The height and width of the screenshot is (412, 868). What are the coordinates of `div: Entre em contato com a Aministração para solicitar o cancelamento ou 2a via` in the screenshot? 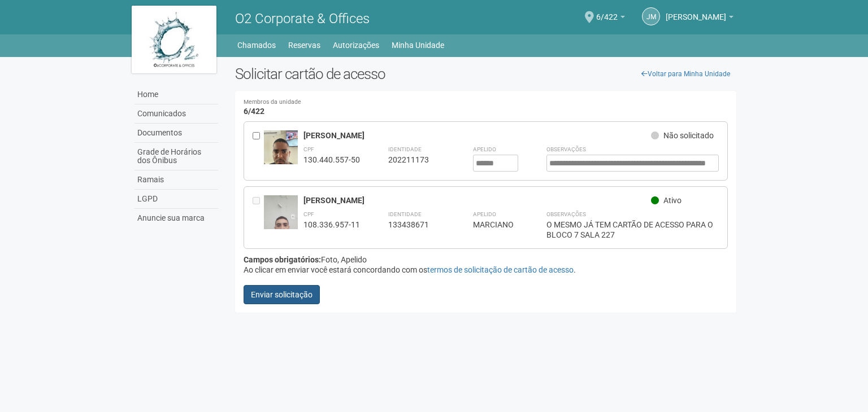 It's located at (258, 217).